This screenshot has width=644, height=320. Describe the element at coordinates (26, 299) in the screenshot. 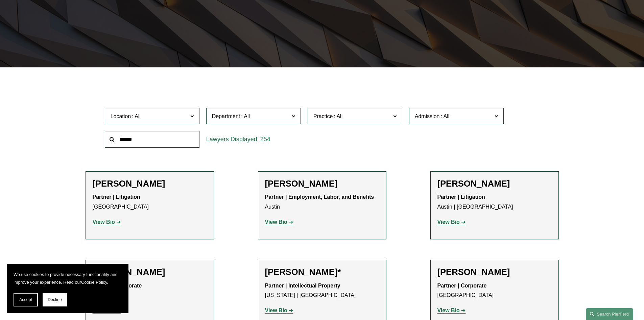

I see `span: Accept` at that location.